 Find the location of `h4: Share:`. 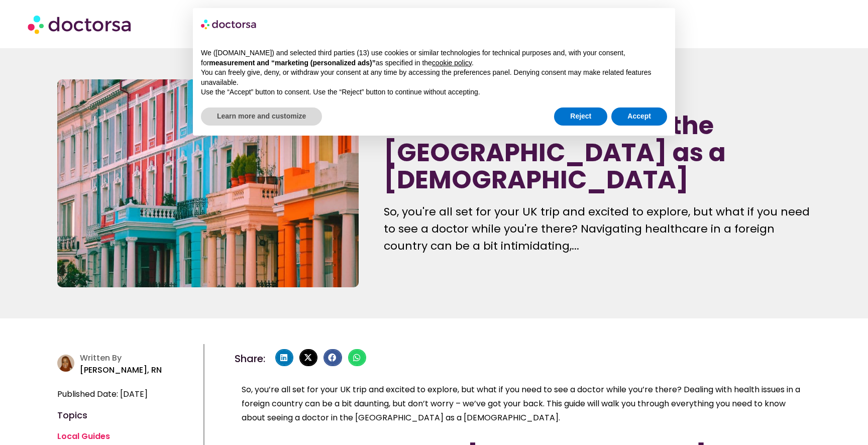

h4: Share: is located at coordinates (250, 359).